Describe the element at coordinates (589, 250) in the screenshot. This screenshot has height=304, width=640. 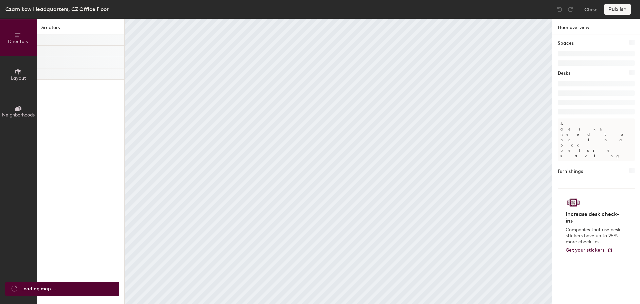
I see `a: Get your stickers` at that location.